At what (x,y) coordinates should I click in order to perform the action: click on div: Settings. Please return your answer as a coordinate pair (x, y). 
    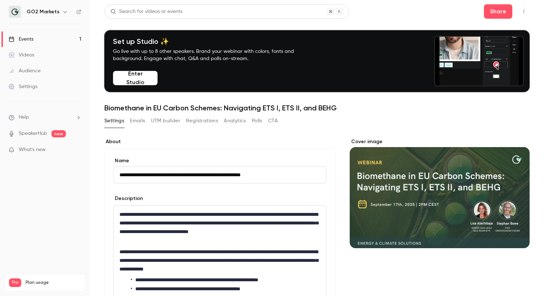
    Looking at the image, I should click on (23, 87).